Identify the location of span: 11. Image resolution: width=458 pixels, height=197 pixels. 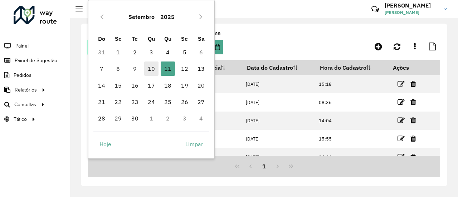
(168, 69).